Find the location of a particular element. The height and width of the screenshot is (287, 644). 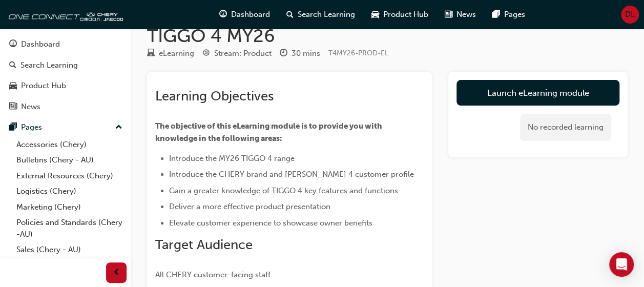

span: Target Audience is located at coordinates (204, 244).